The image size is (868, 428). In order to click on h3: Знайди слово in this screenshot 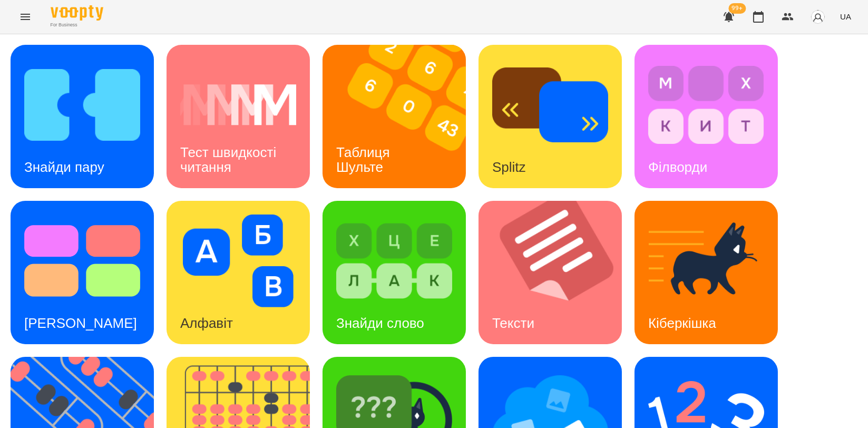, I will do `click(380, 323)`.